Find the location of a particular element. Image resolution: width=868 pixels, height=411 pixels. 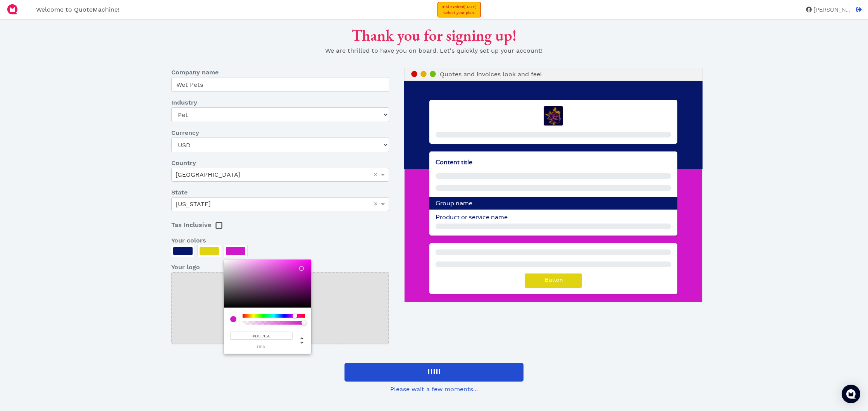

div: Open Intercom Messenger is located at coordinates (851, 394).